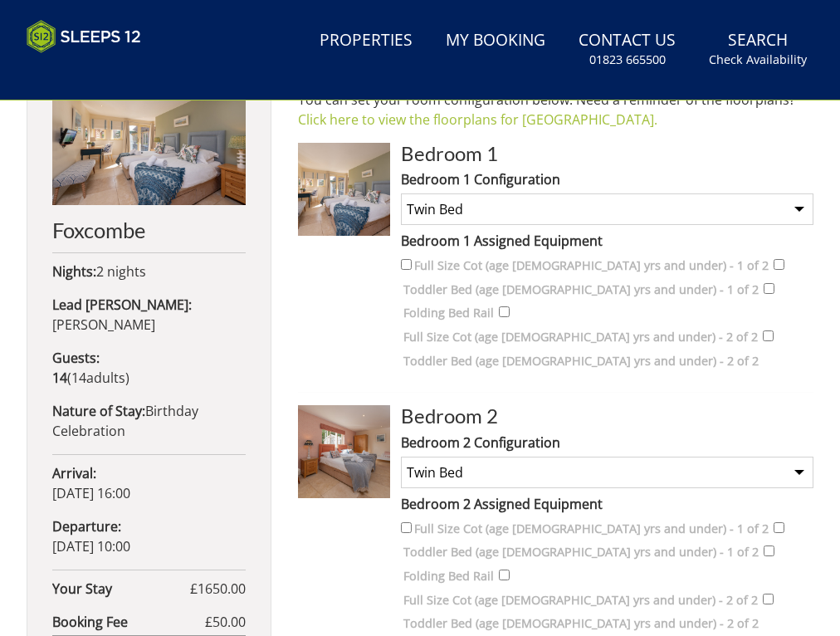  Describe the element at coordinates (149, 272) in the screenshot. I see `p: 2 nights` at that location.